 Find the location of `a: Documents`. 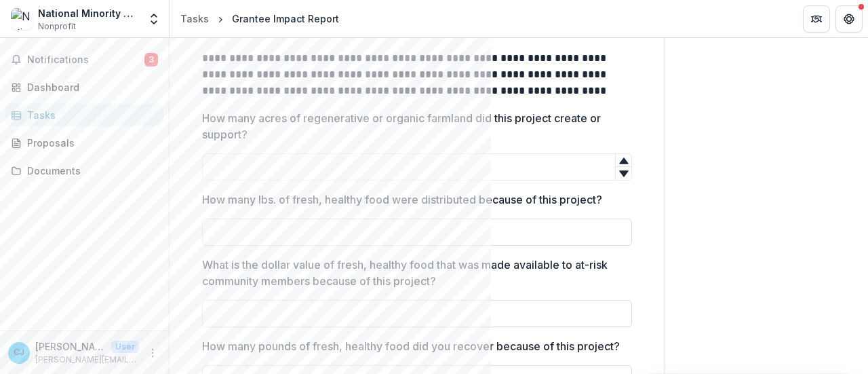

a: Documents is located at coordinates (84, 170).